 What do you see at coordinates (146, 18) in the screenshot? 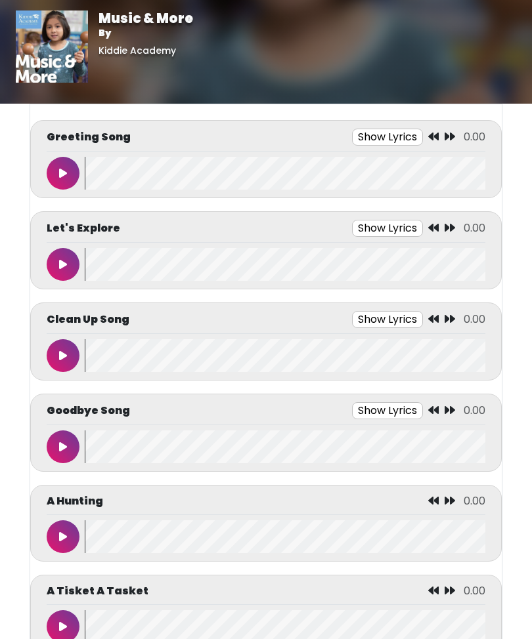
I see `h1: Music & More` at bounding box center [146, 18].